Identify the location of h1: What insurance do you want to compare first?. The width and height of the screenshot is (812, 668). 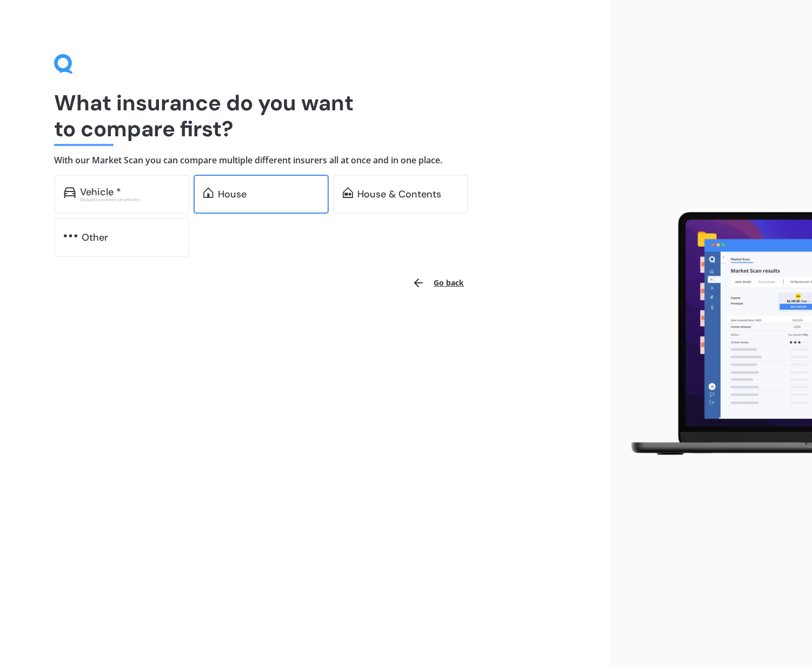
(304, 116).